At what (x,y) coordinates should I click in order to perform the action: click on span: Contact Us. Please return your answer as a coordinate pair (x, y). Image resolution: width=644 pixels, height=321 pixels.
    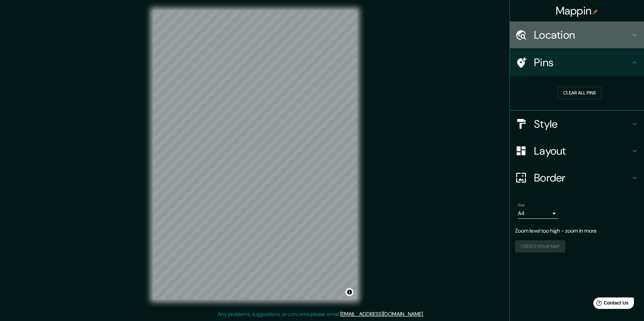
    Looking at the image, I should click on (32, 8).